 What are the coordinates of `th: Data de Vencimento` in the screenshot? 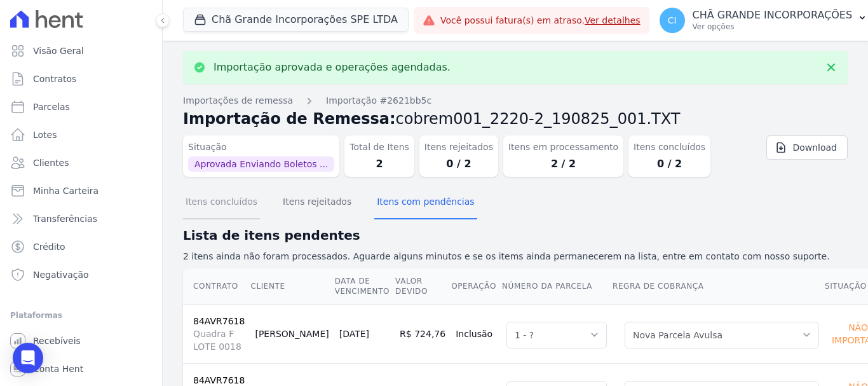 It's located at (364, 286).